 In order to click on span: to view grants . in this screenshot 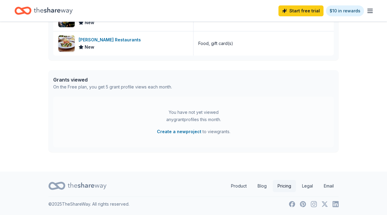, I will do `click(194, 132)`.